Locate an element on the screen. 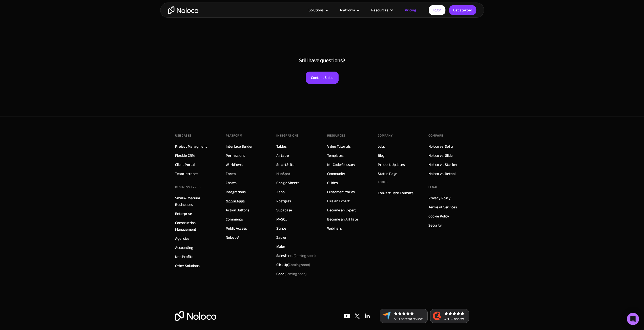 This screenshot has width=644, height=330. a: Guides is located at coordinates (332, 183).